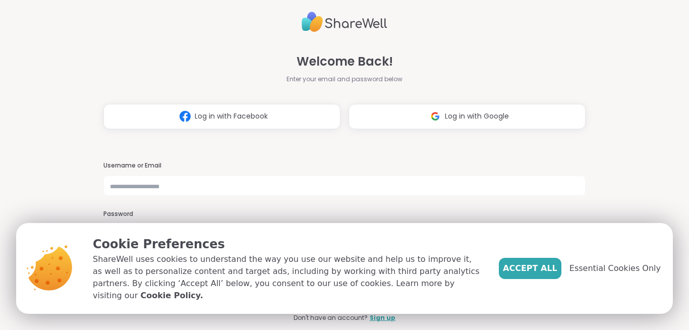  What do you see at coordinates (477, 116) in the screenshot?
I see `span: Log in with Google` at bounding box center [477, 116].